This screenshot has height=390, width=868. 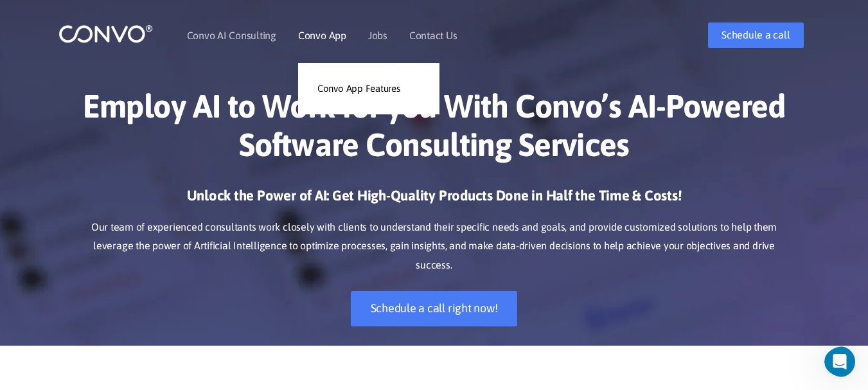 I want to click on a: Jobs, so click(x=378, y=35).